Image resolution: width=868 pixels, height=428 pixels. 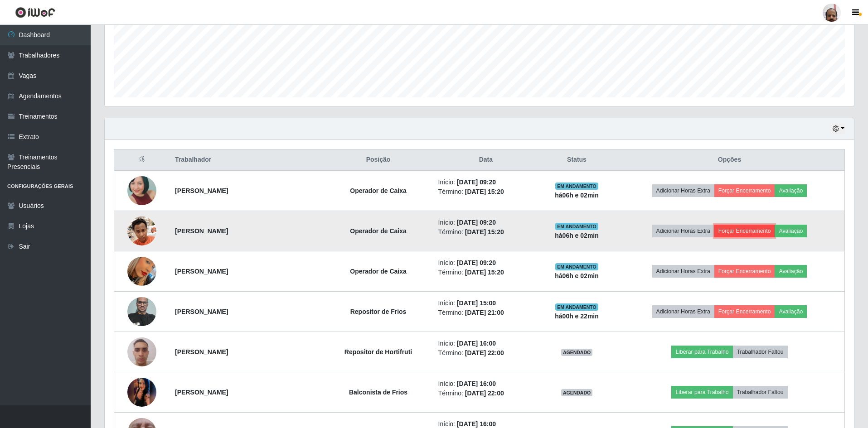 I want to click on strong: Balconista de Frios, so click(x=378, y=393).